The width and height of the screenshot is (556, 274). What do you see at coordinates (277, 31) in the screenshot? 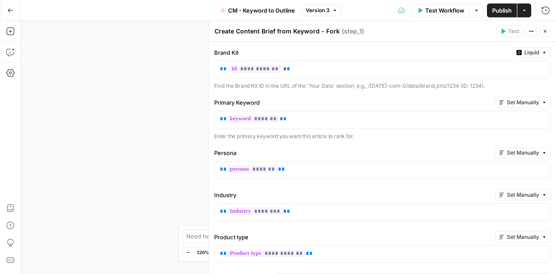
I see `textarea: Create Content Brief from Keyword - Fork` at bounding box center [277, 31].